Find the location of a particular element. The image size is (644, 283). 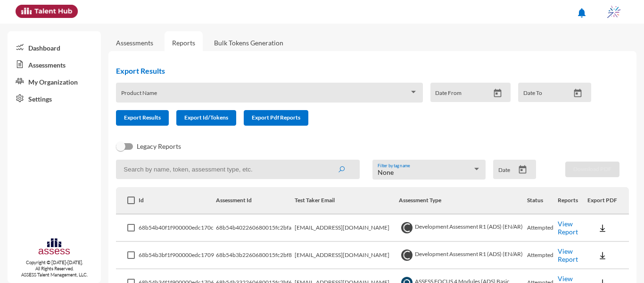

td: 68b54b3bf1f900000edc1709 is located at coordinates (177, 256).